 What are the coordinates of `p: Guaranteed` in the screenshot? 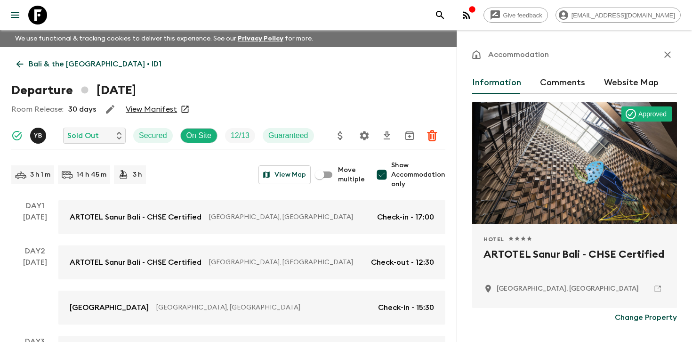 It's located at (288, 136).